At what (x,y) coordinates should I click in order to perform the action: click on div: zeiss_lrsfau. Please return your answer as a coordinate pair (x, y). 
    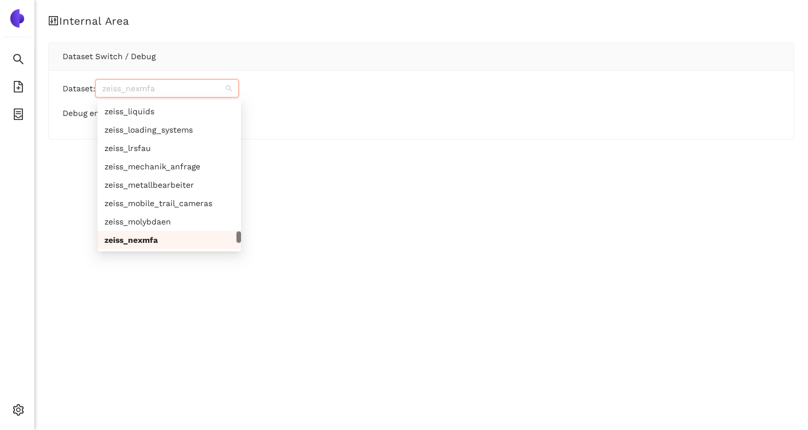
    Looking at the image, I should click on (169, 148).